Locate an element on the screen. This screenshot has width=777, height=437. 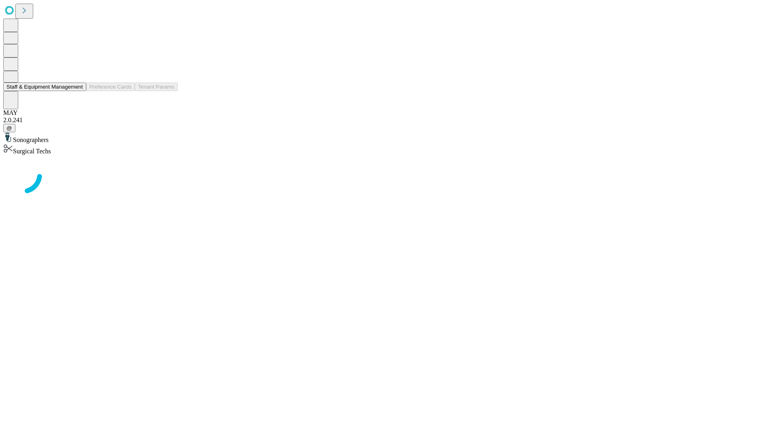
div: MAY is located at coordinates (389, 113).